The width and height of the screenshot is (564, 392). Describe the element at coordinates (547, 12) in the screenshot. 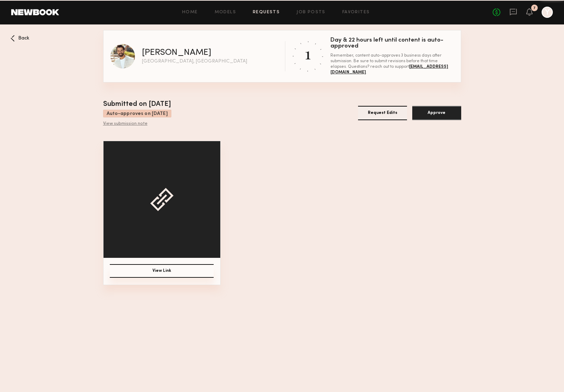

I see `a: Y` at that location.